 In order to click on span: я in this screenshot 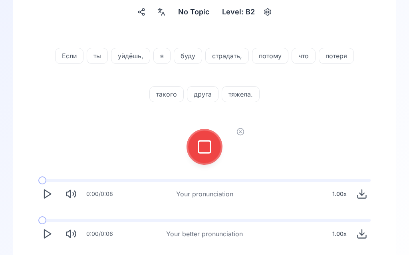, I will do `click(162, 56)`.